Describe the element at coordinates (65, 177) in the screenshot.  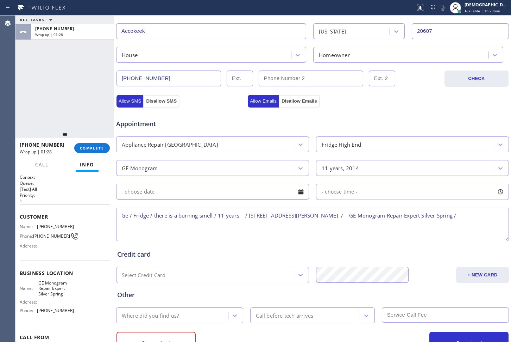
I see `h1: Context` at that location.